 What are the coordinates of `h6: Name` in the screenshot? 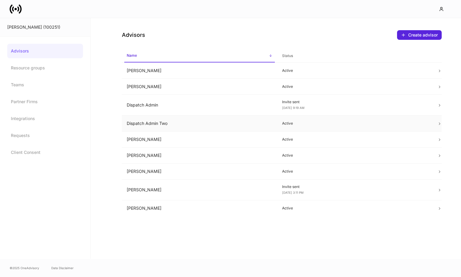 It's located at (132, 55).